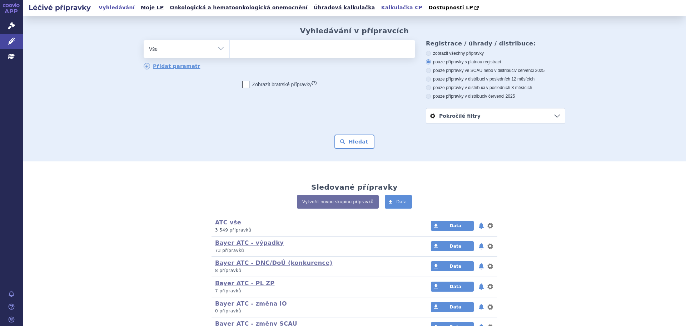  I want to click on a: Bayer ATC - PL ZP, so click(245, 283).